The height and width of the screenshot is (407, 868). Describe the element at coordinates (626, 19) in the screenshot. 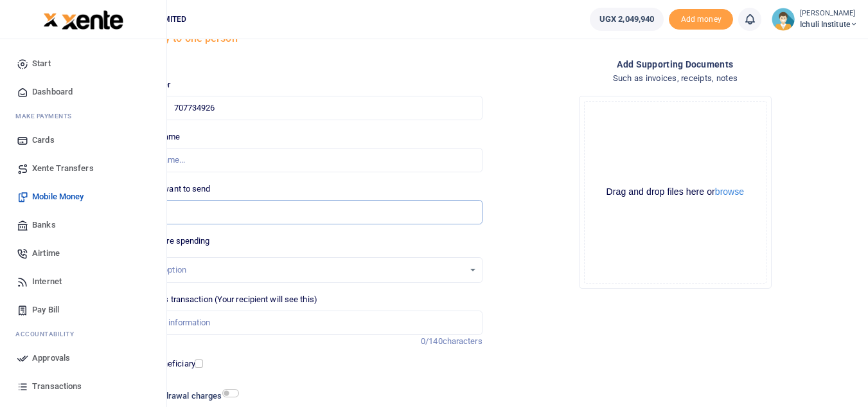

I see `span: UGX 2,049,940` at that location.